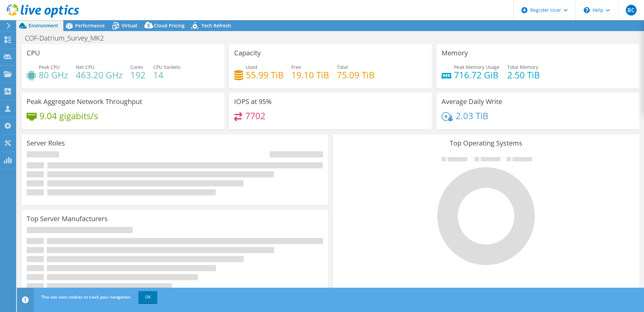  What do you see at coordinates (477, 67) in the screenshot?
I see `span: Peak Memory Usage` at bounding box center [477, 67].